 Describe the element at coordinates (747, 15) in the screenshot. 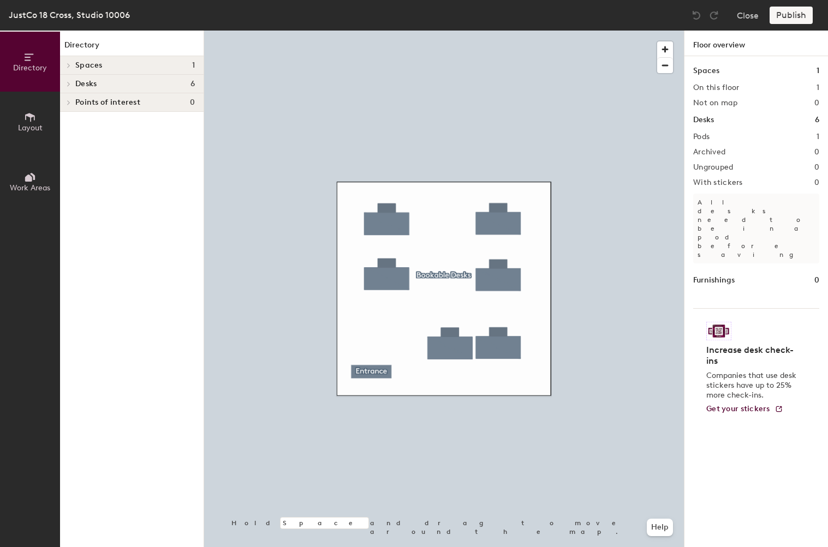

I see `button: Close` at that location.